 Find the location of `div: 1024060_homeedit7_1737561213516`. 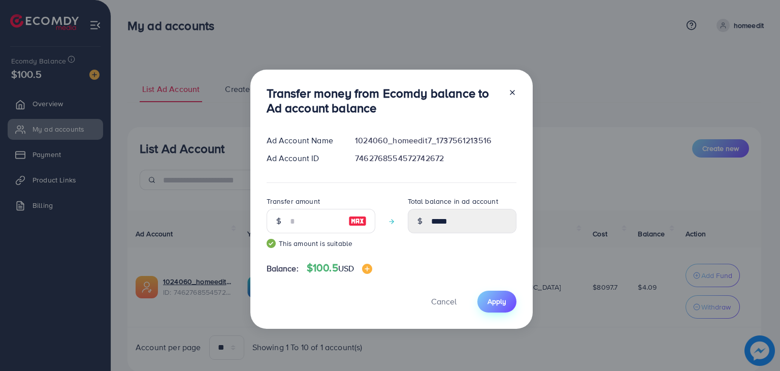

div: 1024060_homeedit7_1737561213516 is located at coordinates (435, 140).